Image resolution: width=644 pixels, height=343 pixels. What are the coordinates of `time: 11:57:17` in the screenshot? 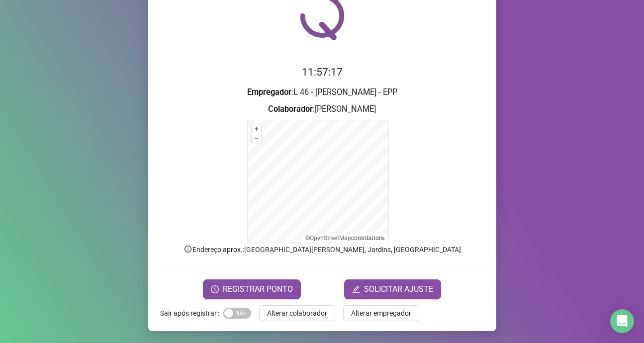 It's located at (322, 72).